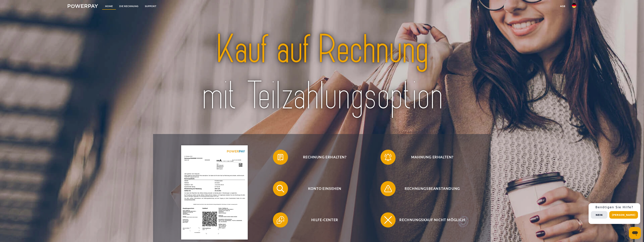  Describe the element at coordinates (430, 157) in the screenshot. I see `a: Mahnung erhalten?` at that location.